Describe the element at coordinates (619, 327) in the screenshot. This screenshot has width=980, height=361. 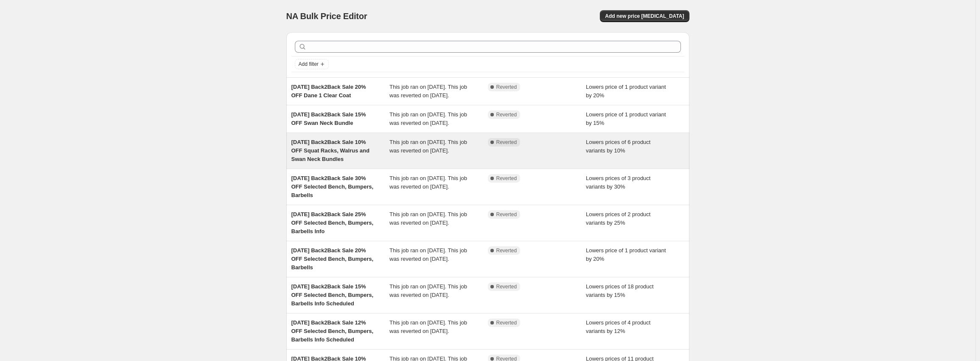
I see `span: Lowers prices of 4 product variants by 12%` at that location.